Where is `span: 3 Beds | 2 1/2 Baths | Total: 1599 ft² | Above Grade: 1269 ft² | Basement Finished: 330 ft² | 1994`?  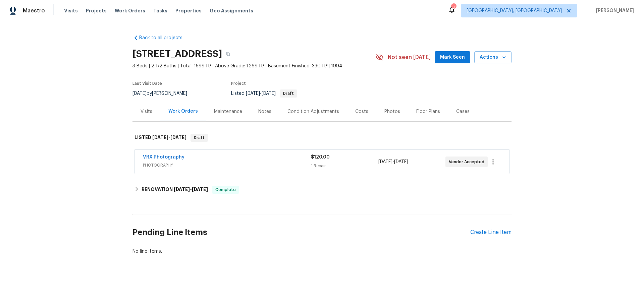
span: 3 Beds | 2 1/2 Baths | Total: 1599 ft² | Above Grade: 1269 ft² | Basement Finished: 330 ft² | 1994 is located at coordinates (254, 66).